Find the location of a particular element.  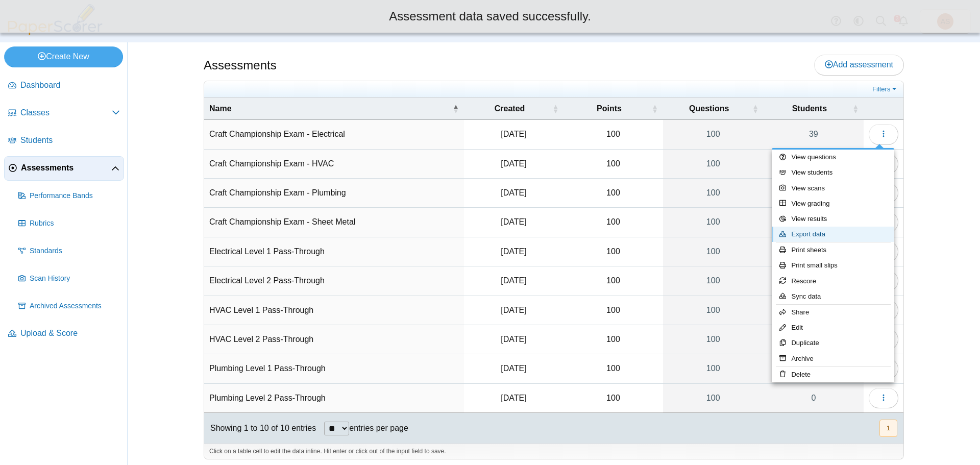

td: Craft Championship Exam - Plumbing is located at coordinates (334, 193).